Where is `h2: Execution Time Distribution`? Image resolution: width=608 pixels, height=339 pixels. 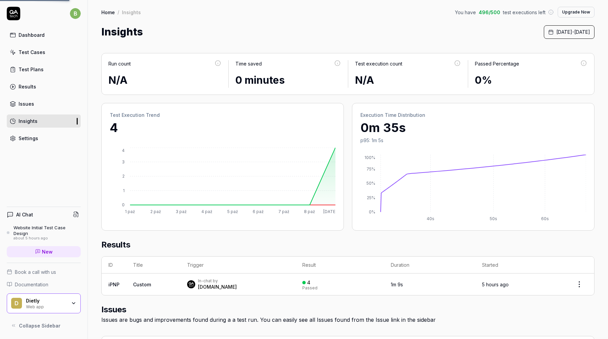
h2: Execution Time Distribution is located at coordinates (473, 115).